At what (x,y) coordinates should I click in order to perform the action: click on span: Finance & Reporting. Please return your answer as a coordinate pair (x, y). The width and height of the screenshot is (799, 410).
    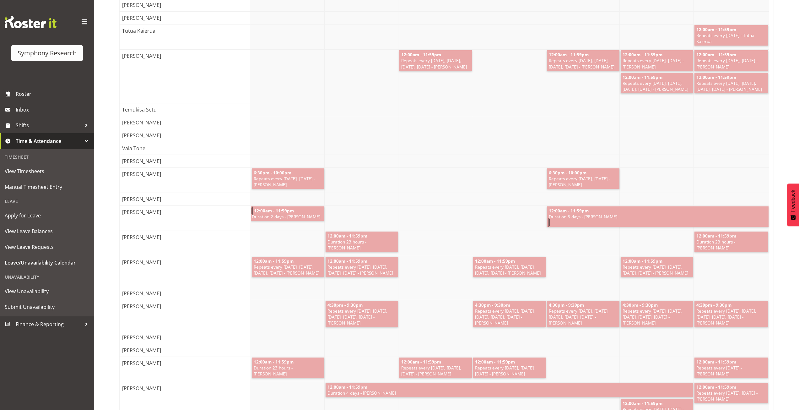
    Looking at the image, I should click on (49, 324).